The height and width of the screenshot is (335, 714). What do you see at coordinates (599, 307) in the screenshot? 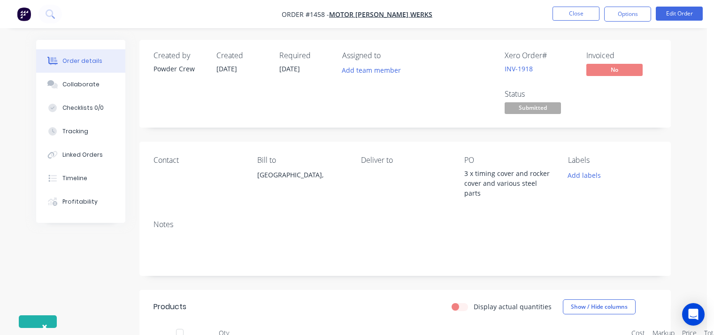
I see `button: Show / Hide columns` at bounding box center [599, 307].